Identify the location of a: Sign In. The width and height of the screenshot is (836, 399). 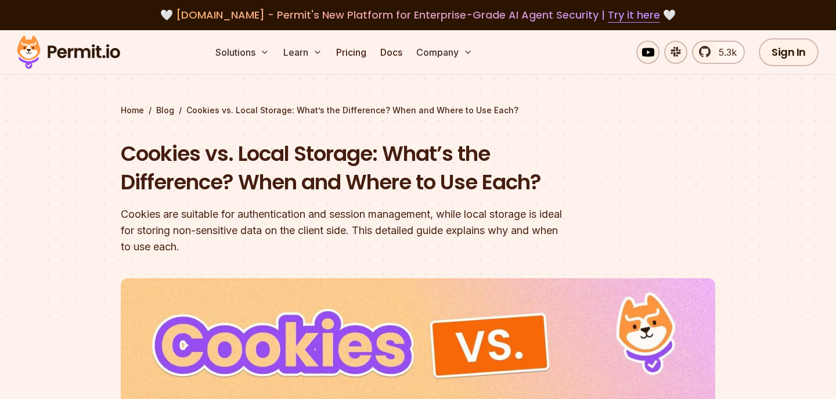
(788, 52).